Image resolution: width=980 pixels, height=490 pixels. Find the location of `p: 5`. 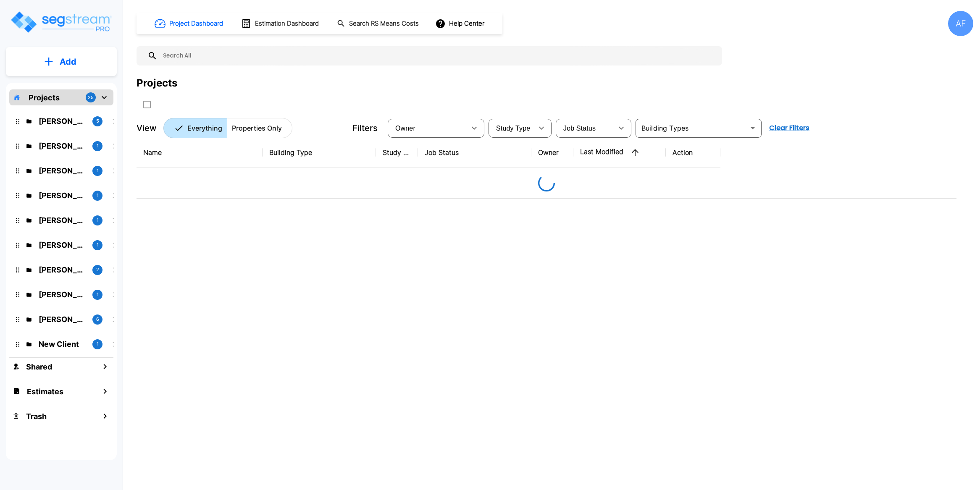

p: 5 is located at coordinates (98, 121).